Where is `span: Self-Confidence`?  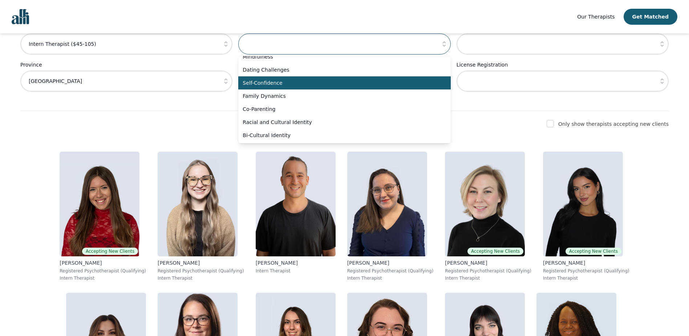 span: Self-Confidence is located at coordinates (340, 83).